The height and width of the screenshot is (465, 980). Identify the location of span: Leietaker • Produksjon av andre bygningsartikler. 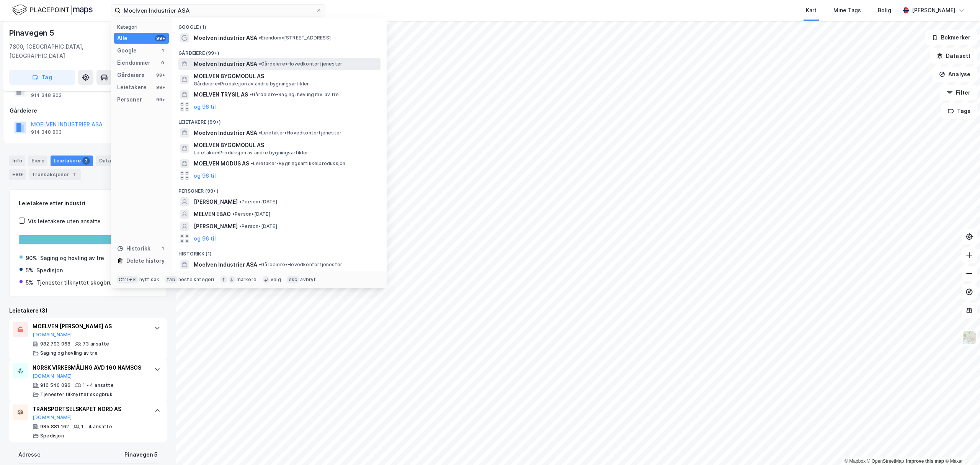
(251, 153).